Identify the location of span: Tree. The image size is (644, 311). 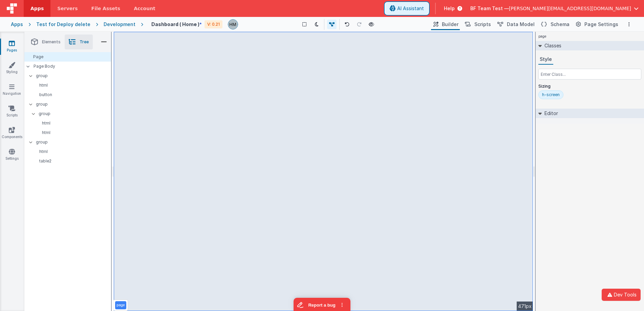
(84, 42).